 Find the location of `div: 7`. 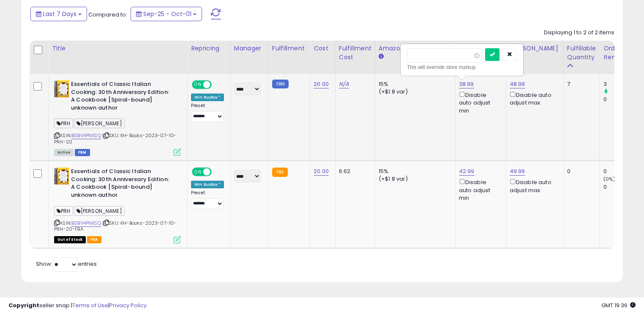

div: 7 is located at coordinates (580, 84).